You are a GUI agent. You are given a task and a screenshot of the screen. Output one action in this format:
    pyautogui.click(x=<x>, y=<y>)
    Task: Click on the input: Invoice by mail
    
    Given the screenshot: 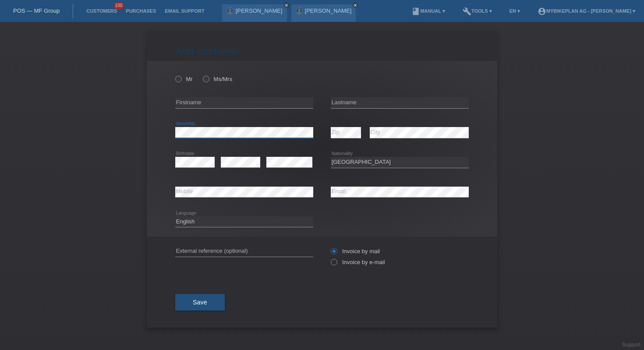 What is the action you would take?
    pyautogui.click(x=333, y=253)
    